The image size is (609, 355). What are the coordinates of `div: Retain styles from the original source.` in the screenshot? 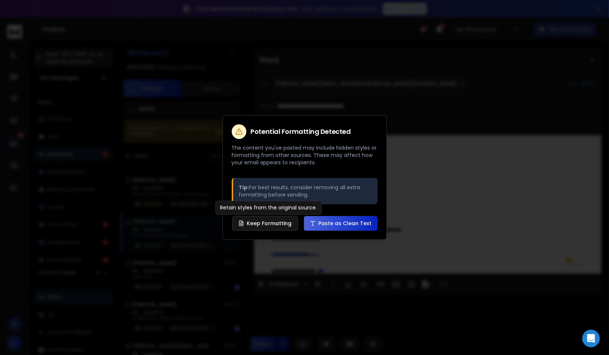 It's located at (269, 208).